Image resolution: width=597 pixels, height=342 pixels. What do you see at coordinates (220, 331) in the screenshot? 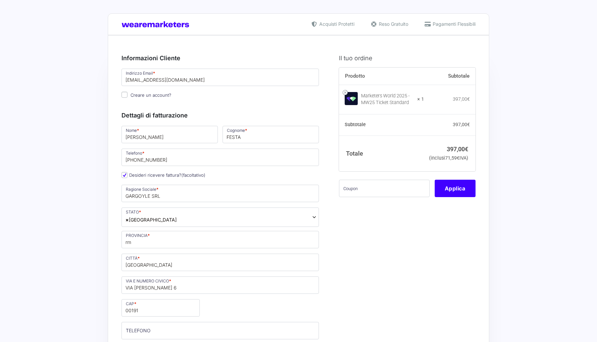
I see `input: TELEFONO` at bounding box center [220, 331].